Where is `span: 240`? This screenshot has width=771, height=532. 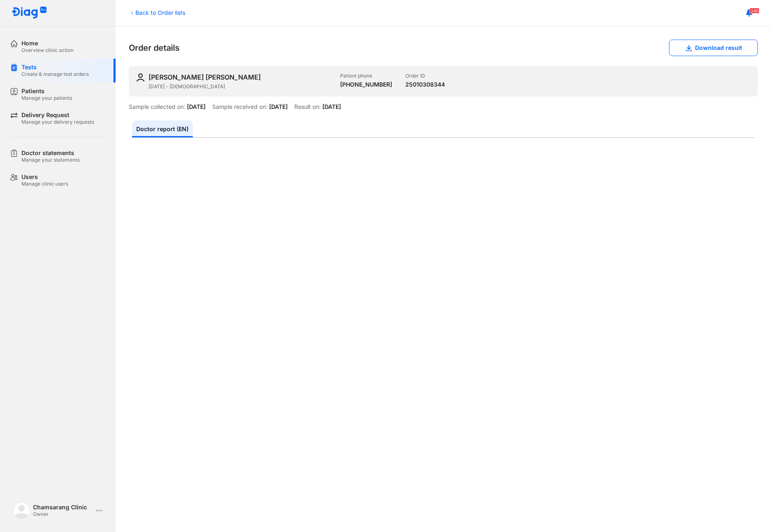 span: 240 is located at coordinates (754, 11).